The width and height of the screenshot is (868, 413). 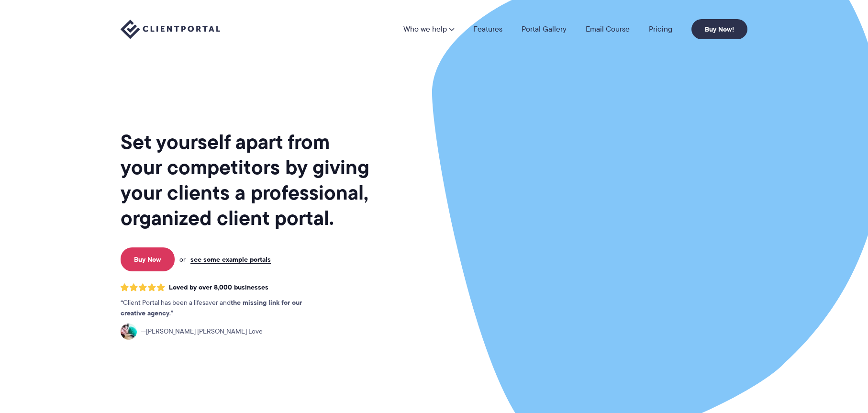 I want to click on a: Features, so click(x=488, y=29).